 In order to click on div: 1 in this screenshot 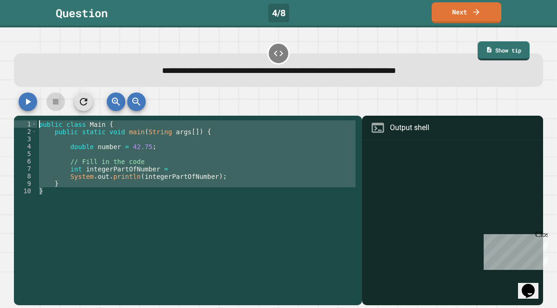, I will do `click(26, 124)`.